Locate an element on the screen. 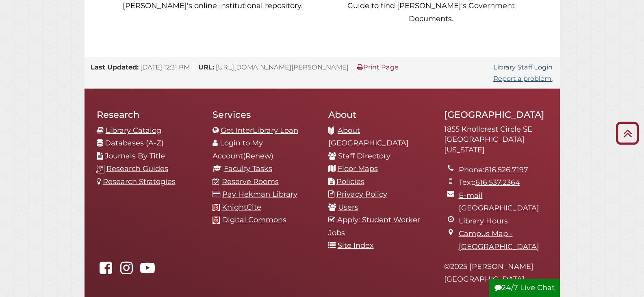 This screenshot has width=644, height=297. a: Reserve Rooms is located at coordinates (250, 182).